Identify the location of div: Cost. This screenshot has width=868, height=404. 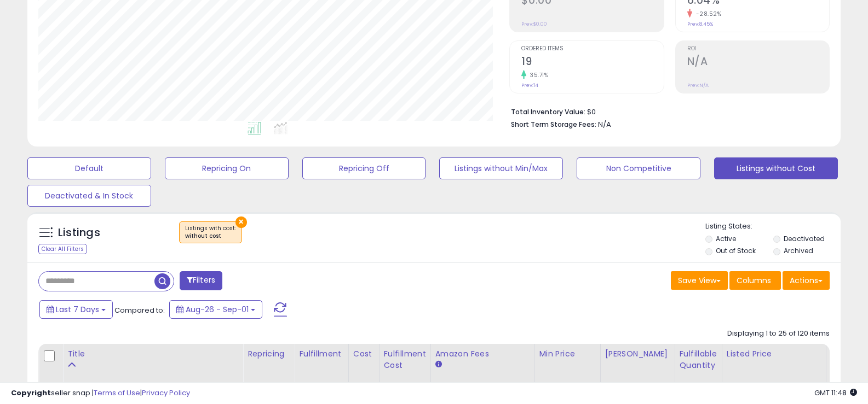
(363, 354).